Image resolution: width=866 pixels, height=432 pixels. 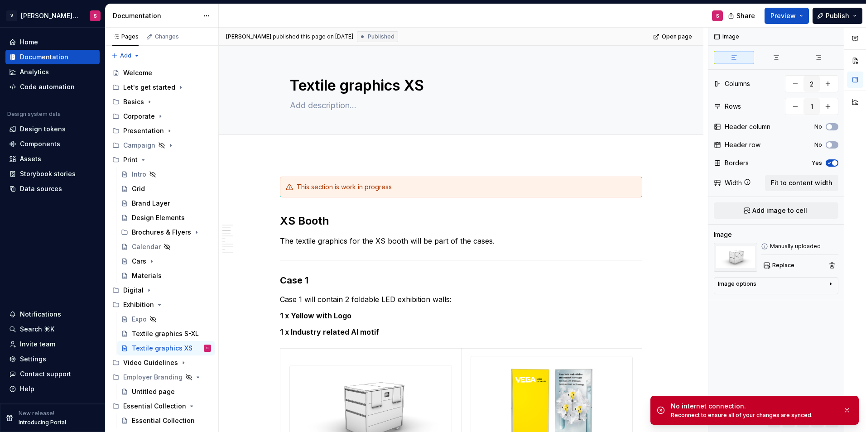 I want to click on div: Components, so click(x=40, y=144).